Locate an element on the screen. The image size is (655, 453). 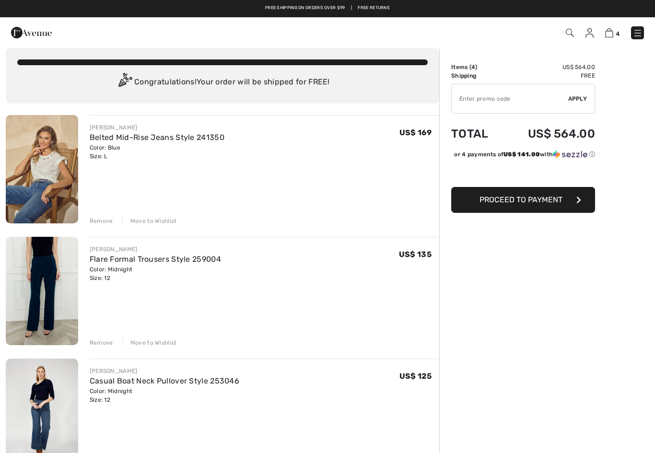
div: or 4 payments of with is located at coordinates (524, 154).